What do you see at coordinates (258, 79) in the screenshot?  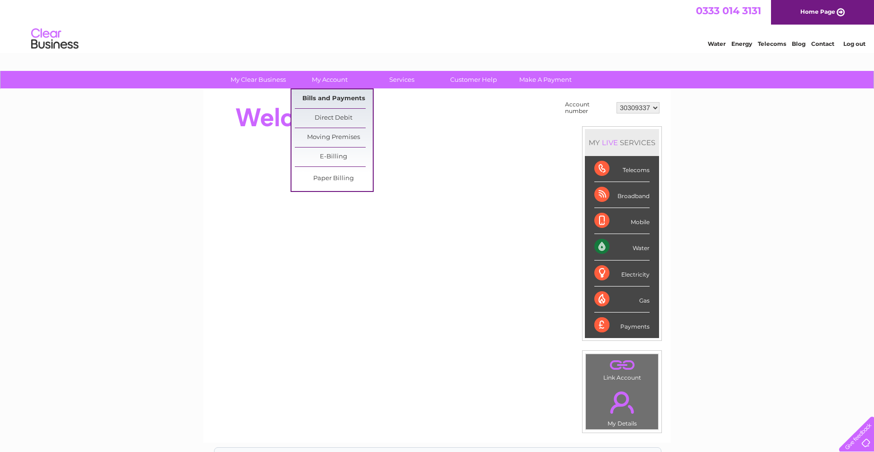 I see `a: My Clear Business` at bounding box center [258, 79].